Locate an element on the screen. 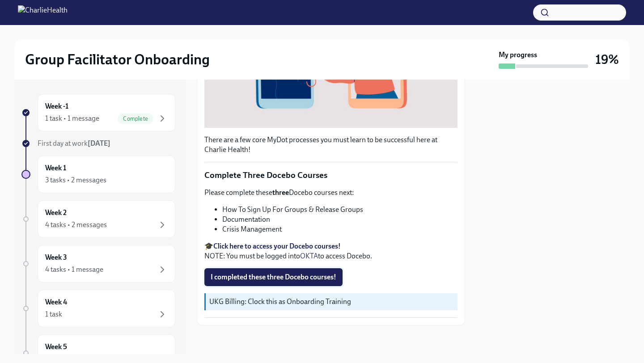 This screenshot has width=644, height=363. a: Week -11 task • 1 messageComplete is located at coordinates (98, 113).